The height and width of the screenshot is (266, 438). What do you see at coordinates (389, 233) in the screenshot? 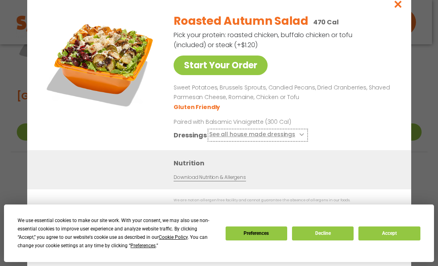
I see `button: Accept` at bounding box center [389, 233].